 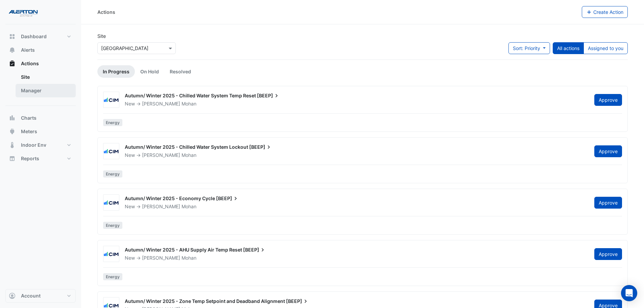 I want to click on button: Account, so click(x=40, y=296).